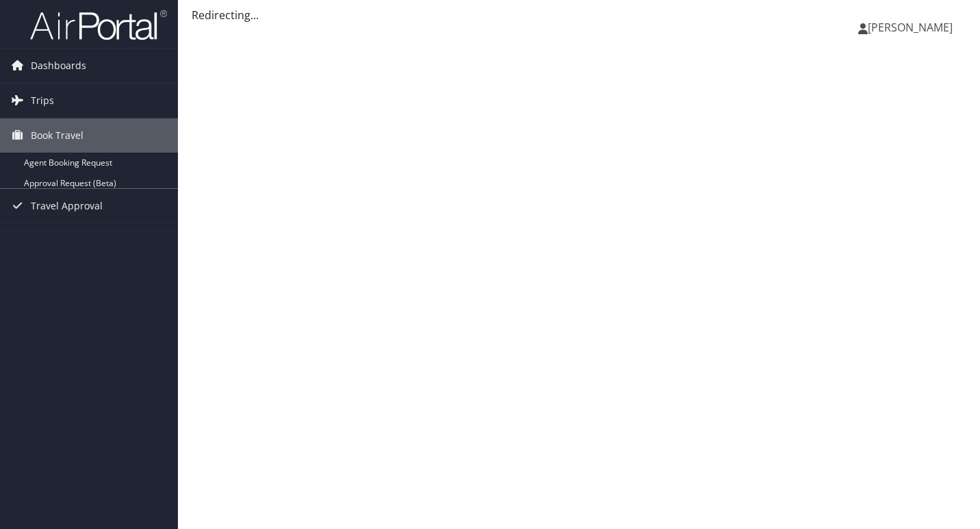 The width and height of the screenshot is (980, 529). What do you see at coordinates (56, 135) in the screenshot?
I see `span: Book Travel` at bounding box center [56, 135].